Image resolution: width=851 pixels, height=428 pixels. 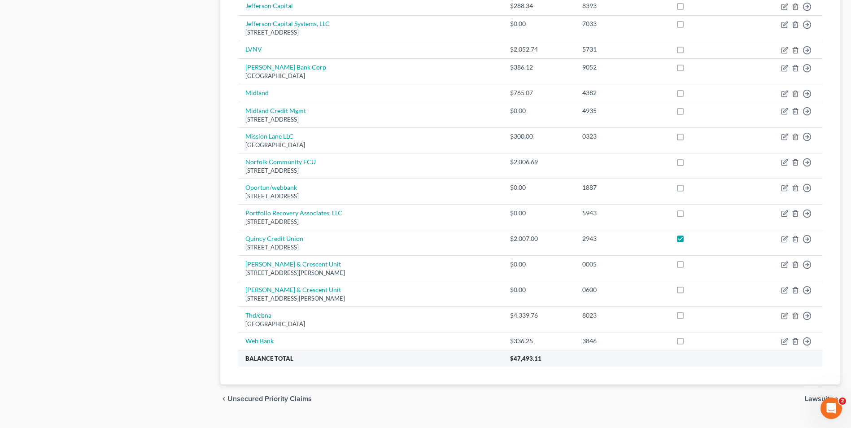 What do you see at coordinates (622, 213) in the screenshot?
I see `div: 5943` at bounding box center [622, 213].